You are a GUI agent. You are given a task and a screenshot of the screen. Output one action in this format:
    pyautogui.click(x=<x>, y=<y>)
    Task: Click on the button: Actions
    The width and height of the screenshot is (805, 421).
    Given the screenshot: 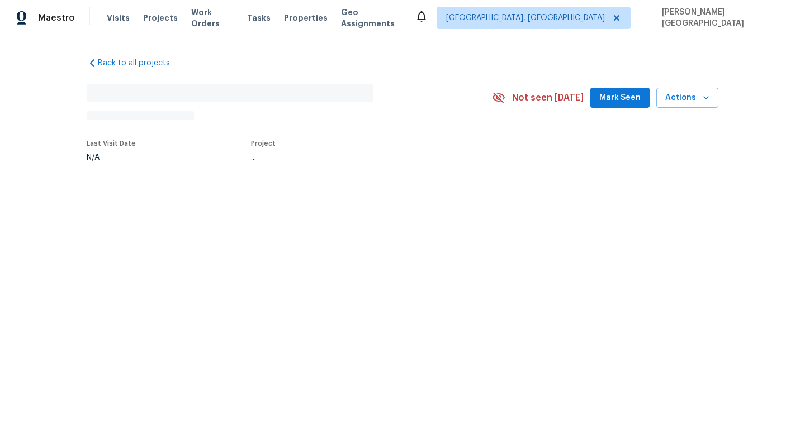 What is the action you would take?
    pyautogui.click(x=687, y=98)
    